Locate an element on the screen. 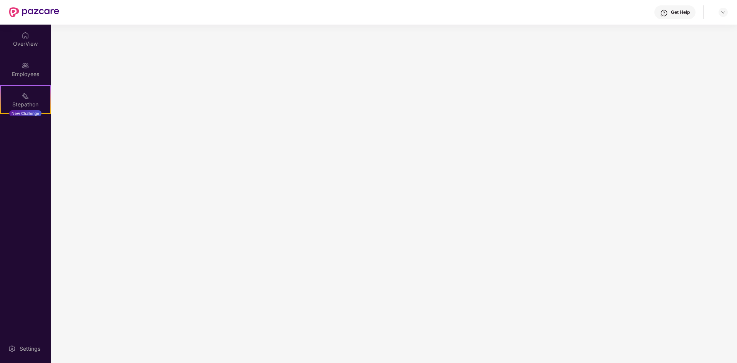 This screenshot has height=363, width=737. img: svg+xml;base64,PHN2ZyBpZD0iRHJvcGRvd24tMzJ4MzIiIHhtbG5zPSJodHRwOi8vd3d3LnczLm9yZy8yMDAwL3N2ZyIgd2... is located at coordinates (723, 12).